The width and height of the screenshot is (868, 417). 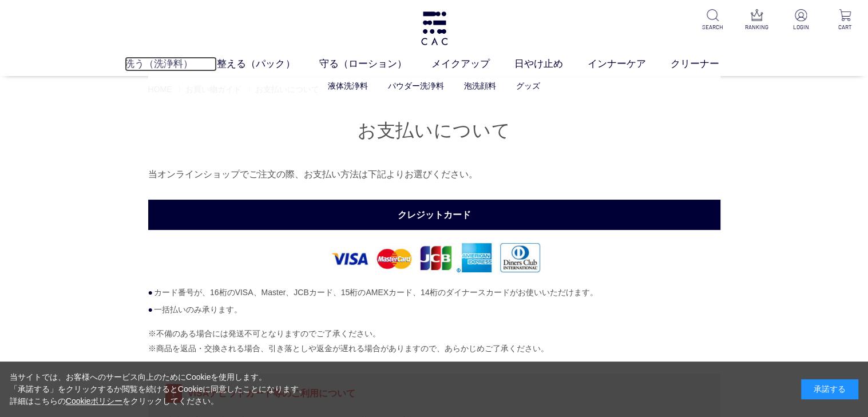 What do you see at coordinates (94, 401) in the screenshot?
I see `a: Cookieポリシー` at bounding box center [94, 401].